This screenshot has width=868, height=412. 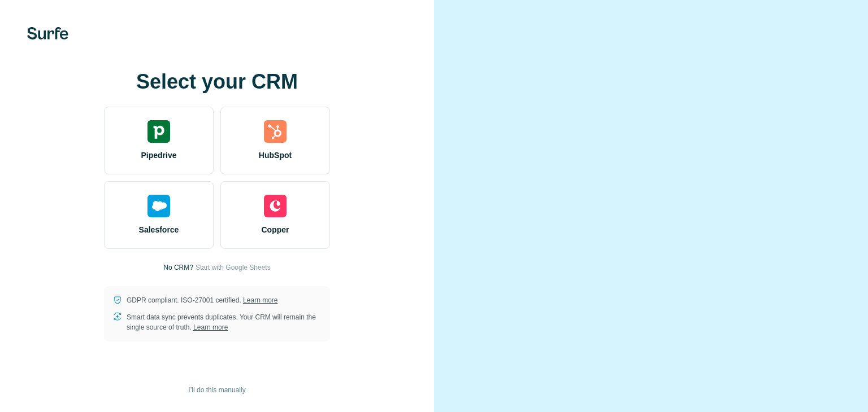 I want to click on p: GDPR compliant. ISO-27001 certified., so click(x=202, y=300).